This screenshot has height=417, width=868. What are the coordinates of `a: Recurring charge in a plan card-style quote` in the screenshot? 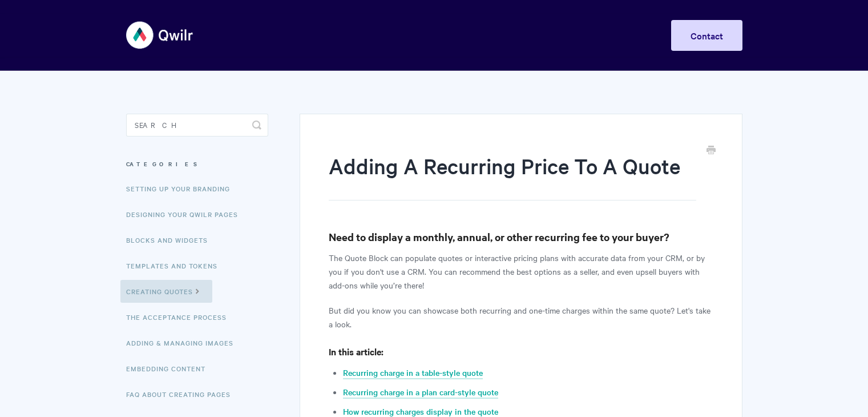 It's located at (421, 392).